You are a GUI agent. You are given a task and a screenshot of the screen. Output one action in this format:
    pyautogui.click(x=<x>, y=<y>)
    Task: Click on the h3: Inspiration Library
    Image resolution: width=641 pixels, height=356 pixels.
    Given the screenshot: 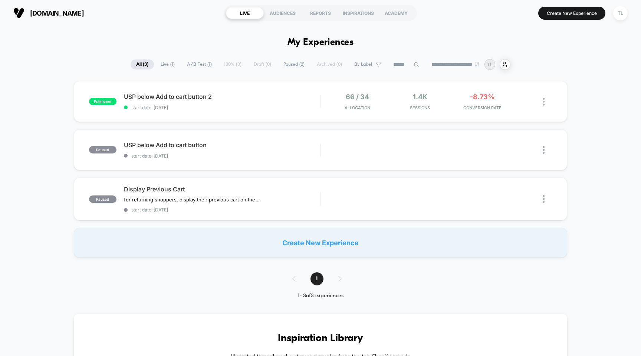 What is the action you would take?
    pyautogui.click(x=321, y=338)
    